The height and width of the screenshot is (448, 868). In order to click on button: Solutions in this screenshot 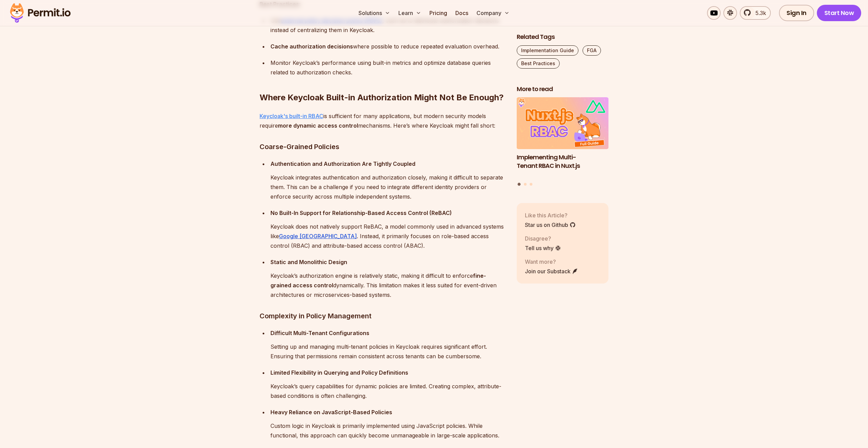, I will do `click(374, 13)`.